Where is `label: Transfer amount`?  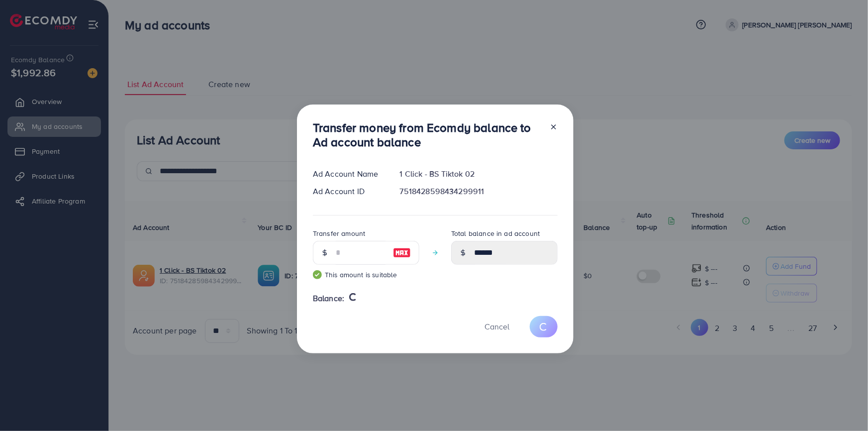
label: Transfer amount is located at coordinates (339, 233).